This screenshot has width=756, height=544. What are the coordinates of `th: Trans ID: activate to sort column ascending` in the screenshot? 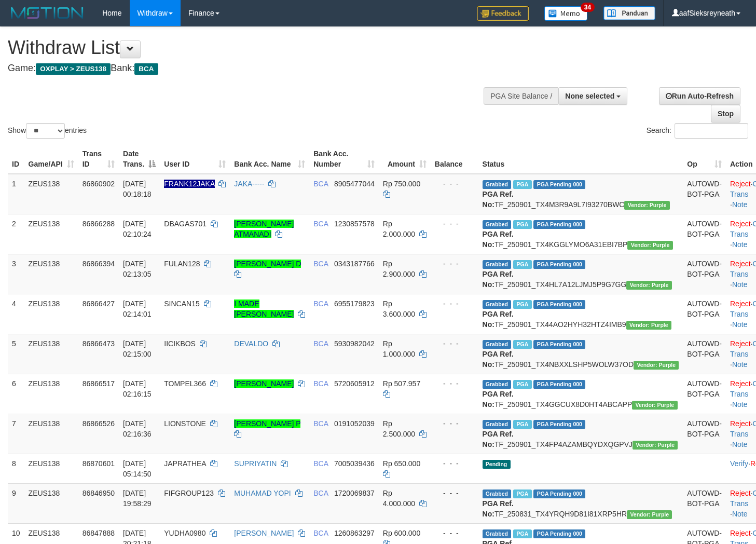 It's located at (98, 159).